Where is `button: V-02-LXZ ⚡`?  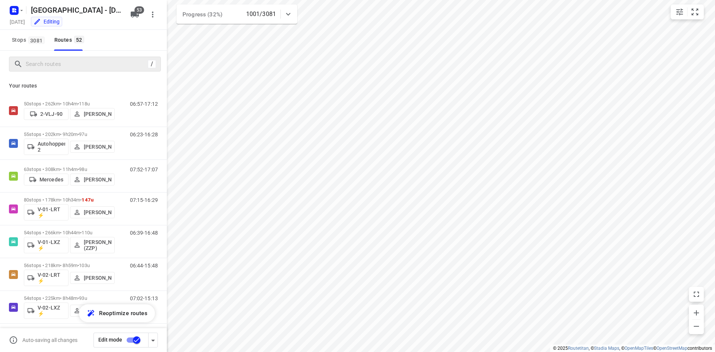
button: V-02-LXZ ⚡ is located at coordinates (46, 310).